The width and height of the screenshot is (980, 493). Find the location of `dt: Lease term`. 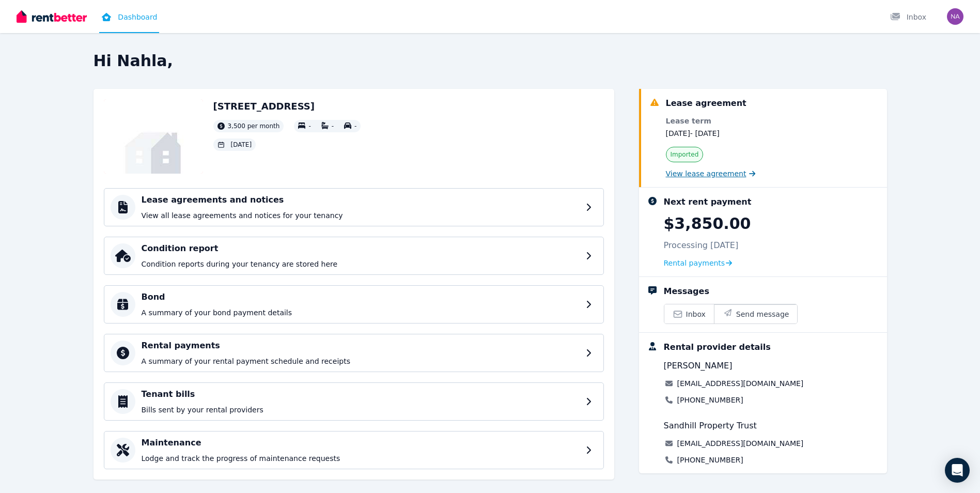

dt: Lease term is located at coordinates (711, 121).